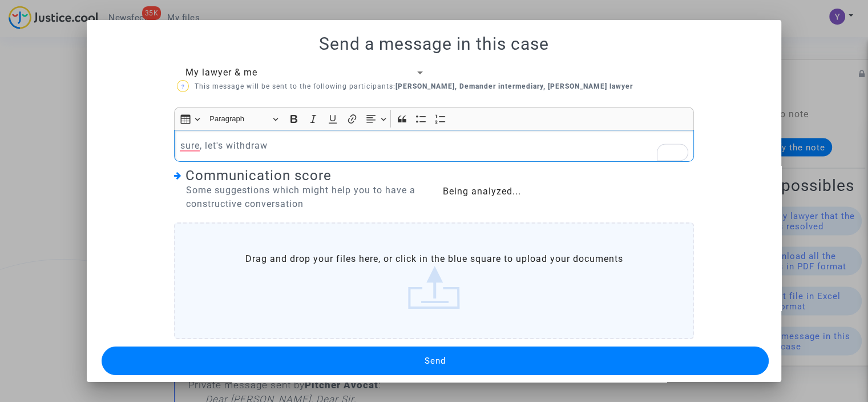 Image resolution: width=868 pixels, height=402 pixels. What do you see at coordinates (434, 118) in the screenshot?
I see `div: Editor toolbar` at bounding box center [434, 118].